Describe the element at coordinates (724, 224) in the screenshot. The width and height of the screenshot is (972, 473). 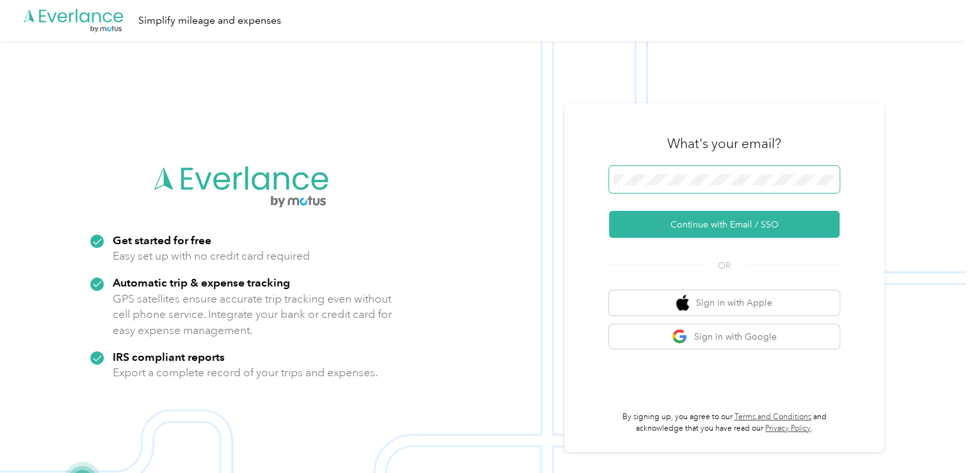
I see `button: Continue with Email / SSO` at that location.